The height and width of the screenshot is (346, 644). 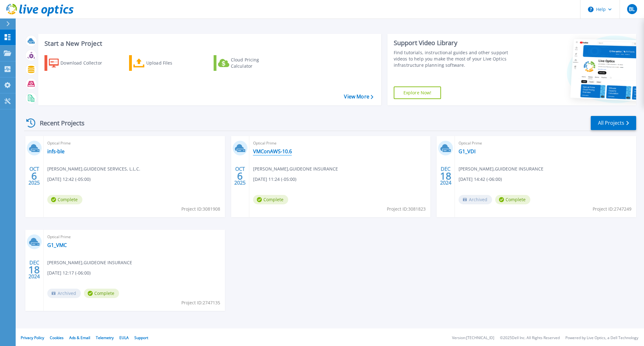 I want to click on h3: Start a New Project, so click(x=209, y=43).